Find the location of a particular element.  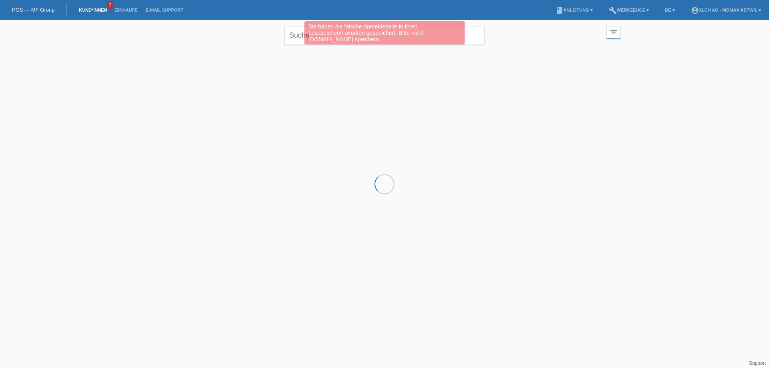

a: Einkäufe is located at coordinates (126, 10).